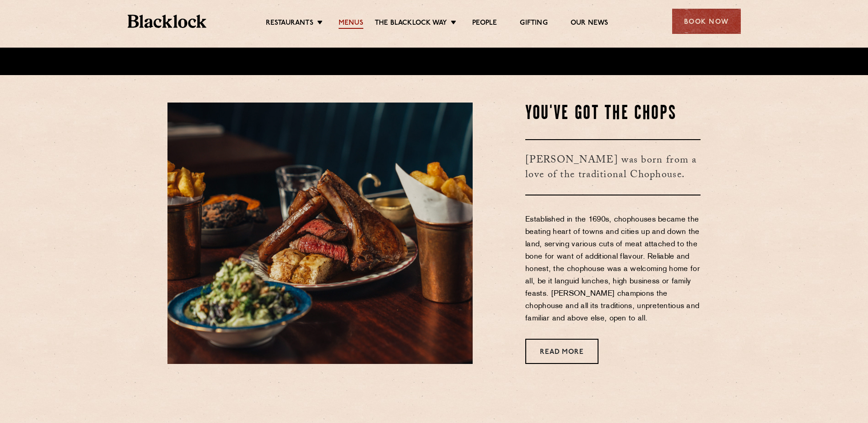  Describe the element at coordinates (167, 21) in the screenshot. I see `img: BL_Textured_Logo-footer-cropped.svg` at that location.